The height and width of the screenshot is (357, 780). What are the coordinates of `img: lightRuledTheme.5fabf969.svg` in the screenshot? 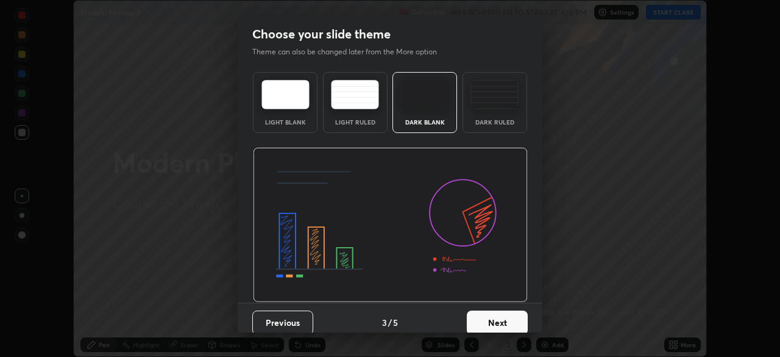 It's located at (355, 95).